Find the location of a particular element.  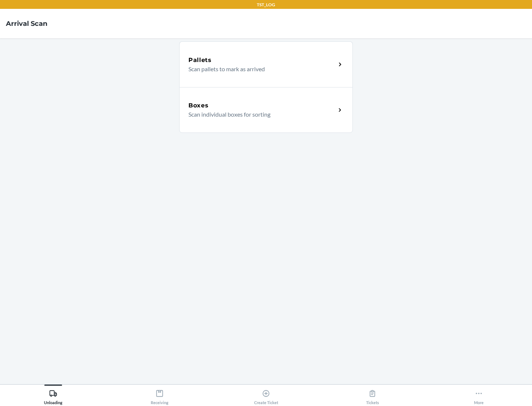

p: Scan pallets to mark as arrived is located at coordinates (259, 69).